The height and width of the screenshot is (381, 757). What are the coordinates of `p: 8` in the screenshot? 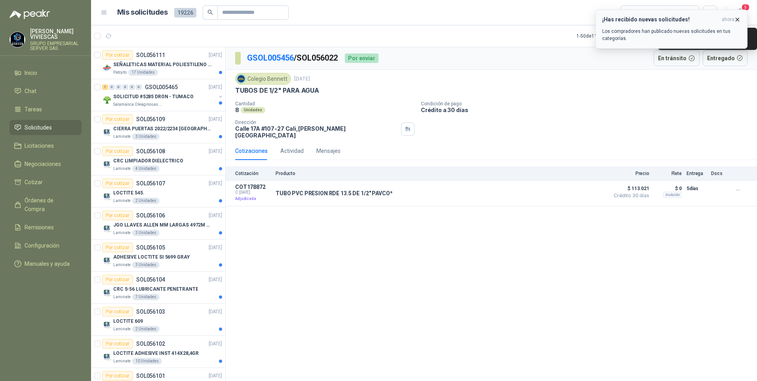 It's located at (237, 110).